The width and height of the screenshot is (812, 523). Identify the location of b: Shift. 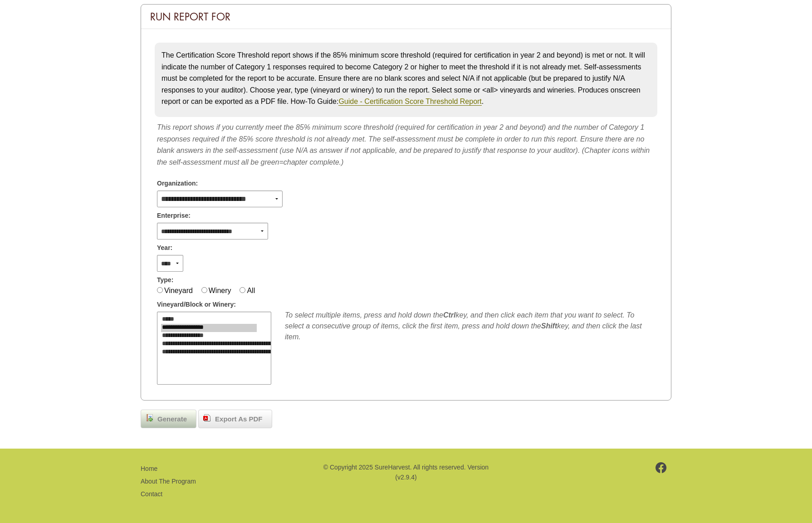
(549, 326).